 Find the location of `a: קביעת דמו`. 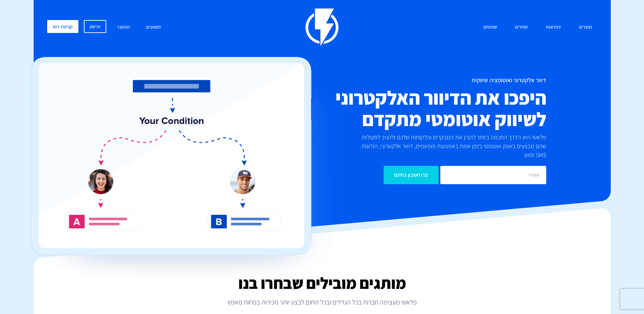

a: קביעת דמו is located at coordinates (62, 27).